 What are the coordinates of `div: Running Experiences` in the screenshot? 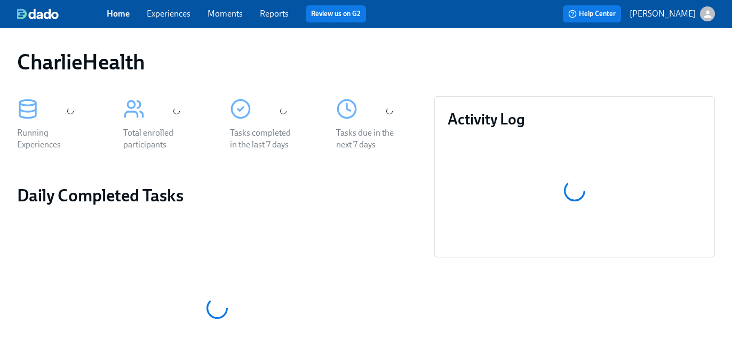 It's located at (51, 139).